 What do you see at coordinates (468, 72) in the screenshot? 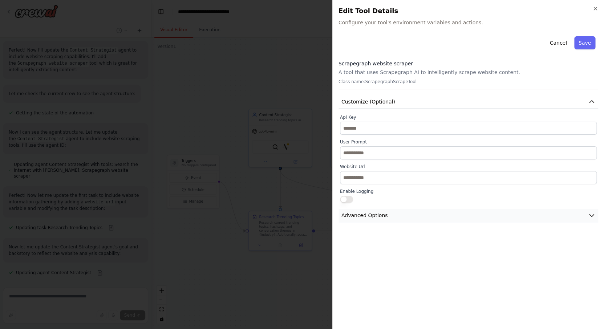
I see `p: A tool that uses Scrapegraph AI to intelligently scrape website content.` at bounding box center [468, 72].